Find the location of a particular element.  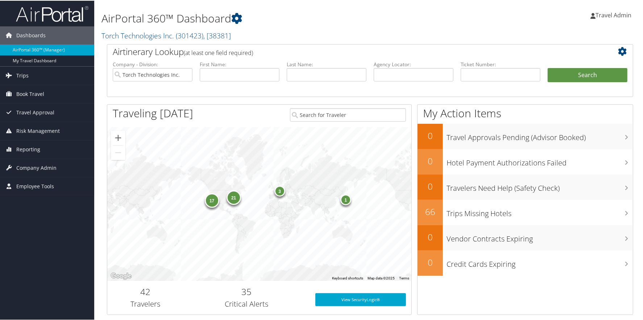

span: Employee Tools is located at coordinates (35, 186).